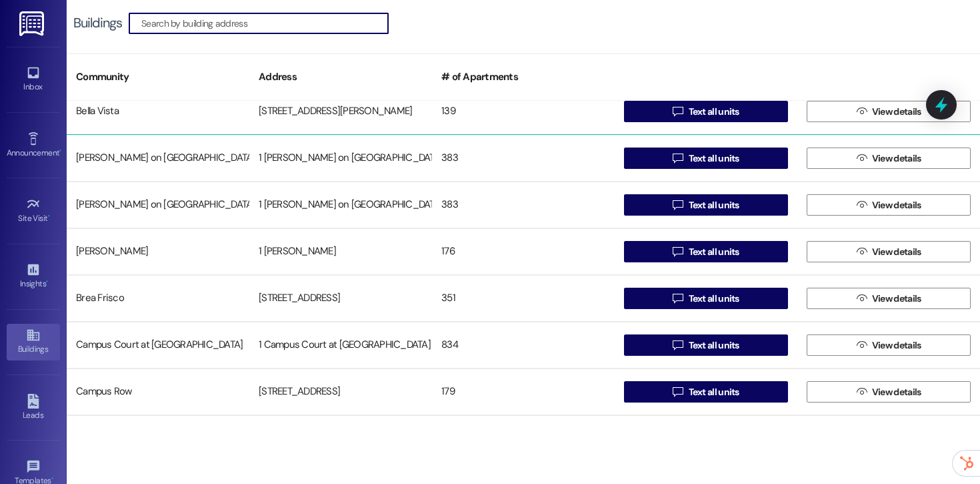  Describe the element at coordinates (523, 392) in the screenshot. I see `div: 179` at that location.